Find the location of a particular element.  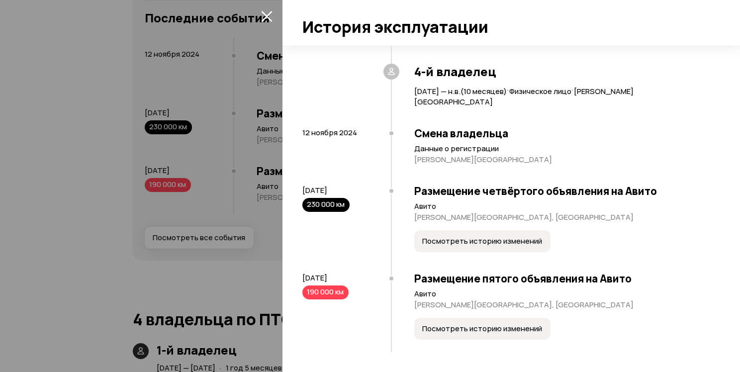

p: Данные о регистрации is located at coordinates (562, 149).